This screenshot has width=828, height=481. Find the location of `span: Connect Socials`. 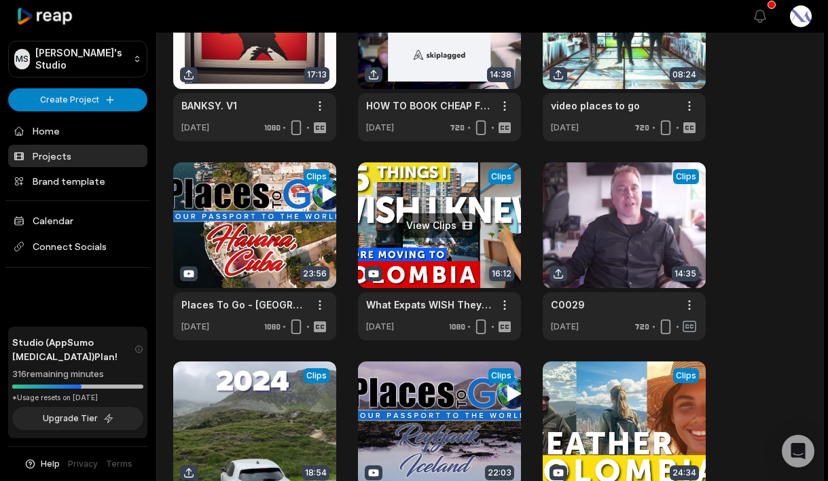

span: Connect Socials is located at coordinates (77, 246).